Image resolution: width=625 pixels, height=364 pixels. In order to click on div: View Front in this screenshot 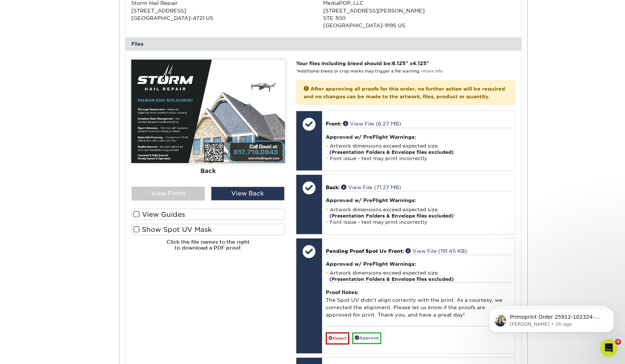, I will do `click(168, 194)`.